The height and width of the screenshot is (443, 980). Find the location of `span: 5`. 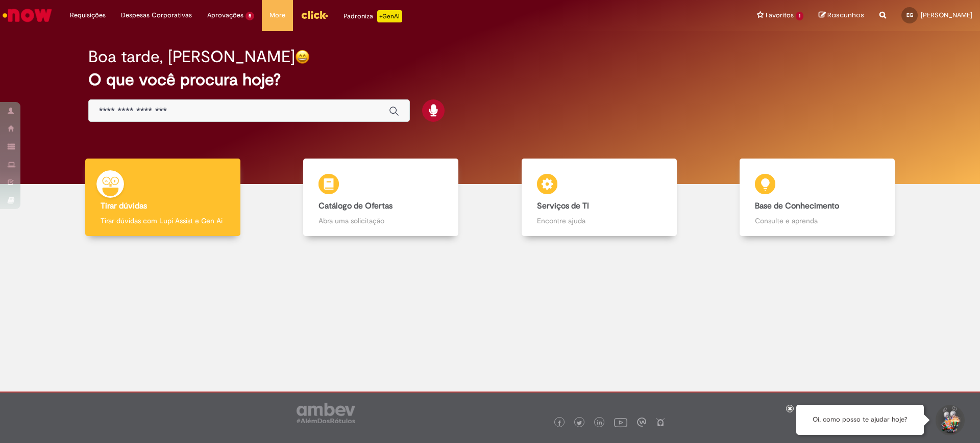

span: 5 is located at coordinates (250, 16).